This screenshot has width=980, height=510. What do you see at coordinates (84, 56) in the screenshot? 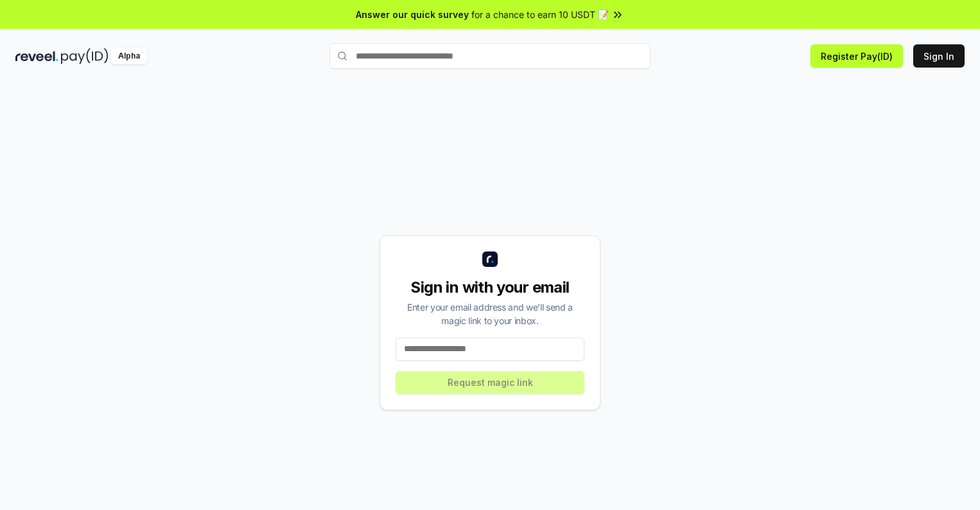
I see `img: pay_id` at bounding box center [84, 56].